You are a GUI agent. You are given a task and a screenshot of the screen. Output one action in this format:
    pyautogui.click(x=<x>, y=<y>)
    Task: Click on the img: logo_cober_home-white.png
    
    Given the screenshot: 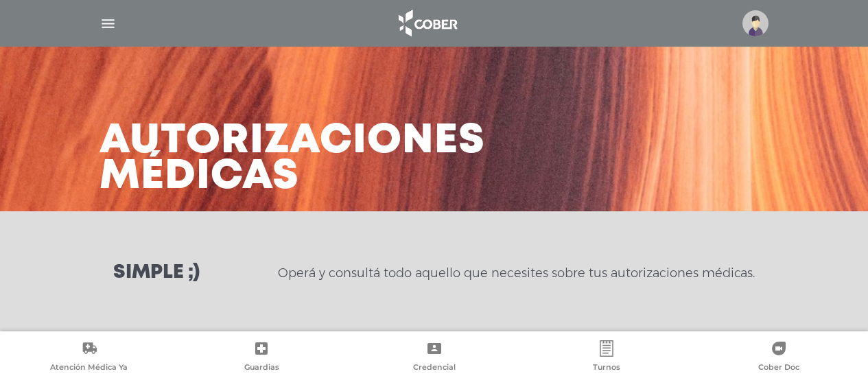 What is the action you would take?
    pyautogui.click(x=427, y=24)
    